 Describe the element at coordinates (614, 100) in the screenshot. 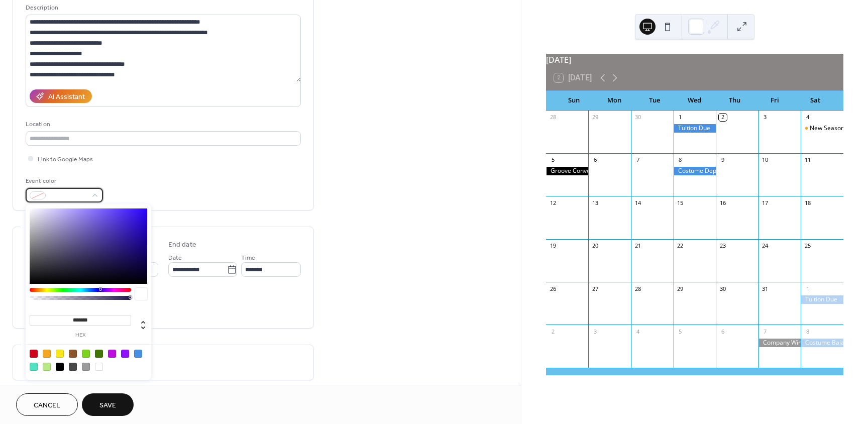

I see `div: Mon` at that location.